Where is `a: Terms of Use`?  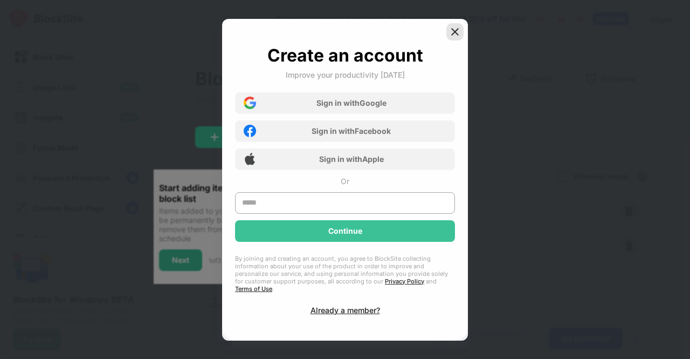 a: Terms of Use is located at coordinates (253, 289).